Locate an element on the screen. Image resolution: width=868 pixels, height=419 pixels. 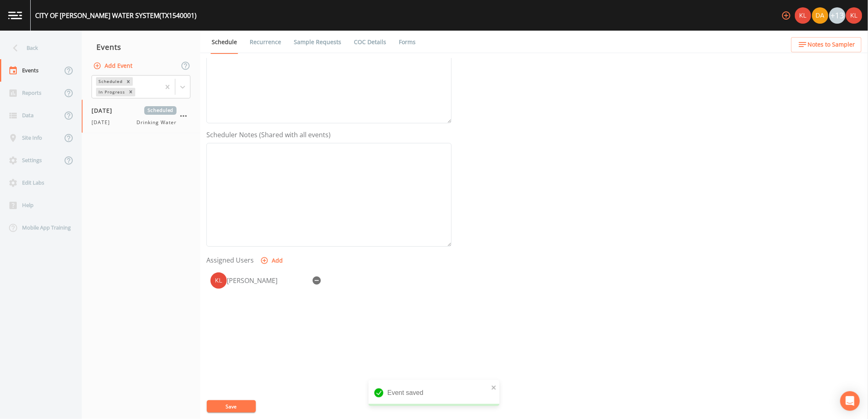
a: Schedule is located at coordinates (224, 42).